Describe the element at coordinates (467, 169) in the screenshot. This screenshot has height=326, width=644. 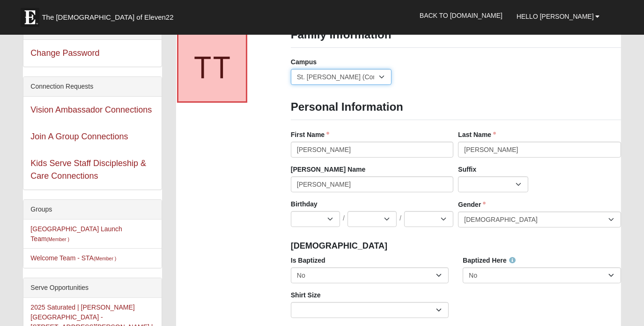
I see `label: Suffix` at that location.